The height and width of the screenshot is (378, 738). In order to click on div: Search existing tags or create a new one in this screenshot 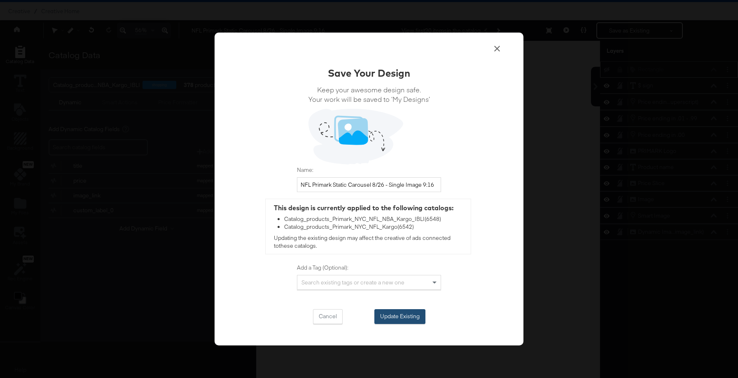, I will do `click(369, 282)`.